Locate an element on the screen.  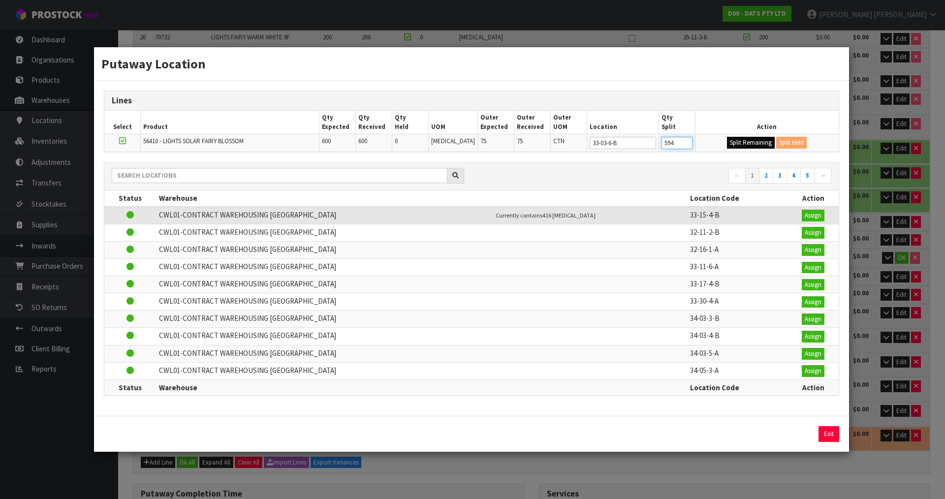
button: Split Held is located at coordinates (791, 143).